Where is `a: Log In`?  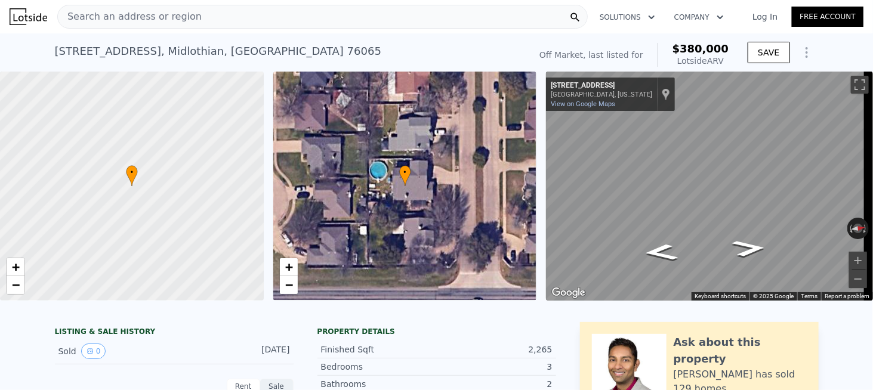 a: Log In is located at coordinates (765, 17).